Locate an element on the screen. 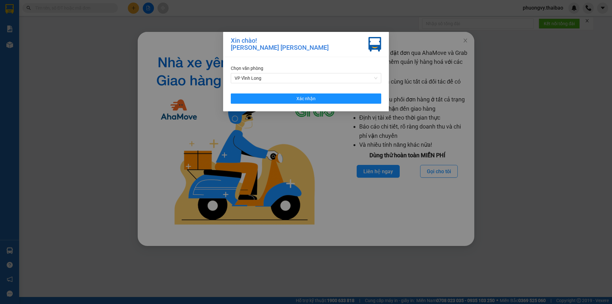 This screenshot has width=612, height=304. button: Xác nhận is located at coordinates (306, 99).